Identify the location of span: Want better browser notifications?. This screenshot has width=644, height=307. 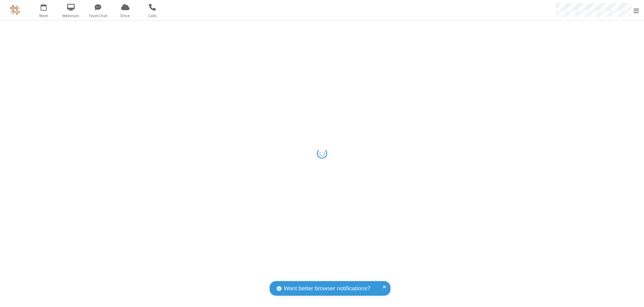
(327, 289).